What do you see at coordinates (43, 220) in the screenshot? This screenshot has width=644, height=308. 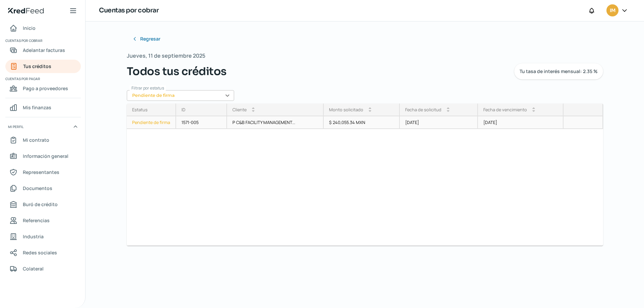 I see `a: Referencias` at bounding box center [43, 220].